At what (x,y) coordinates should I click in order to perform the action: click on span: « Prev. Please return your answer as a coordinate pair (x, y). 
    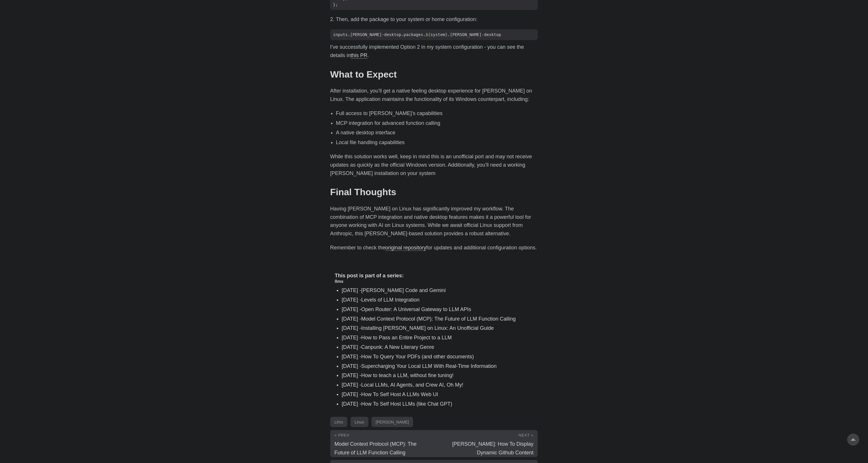
    Looking at the image, I should click on (342, 435).